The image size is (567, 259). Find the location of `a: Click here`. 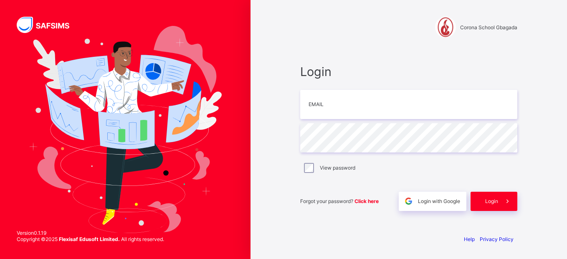

a: Click here is located at coordinates (367, 201).